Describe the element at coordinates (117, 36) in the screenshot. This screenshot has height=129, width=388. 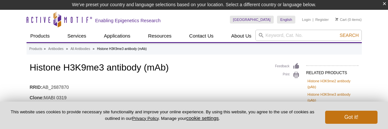
I see `a: Applications` at that location.